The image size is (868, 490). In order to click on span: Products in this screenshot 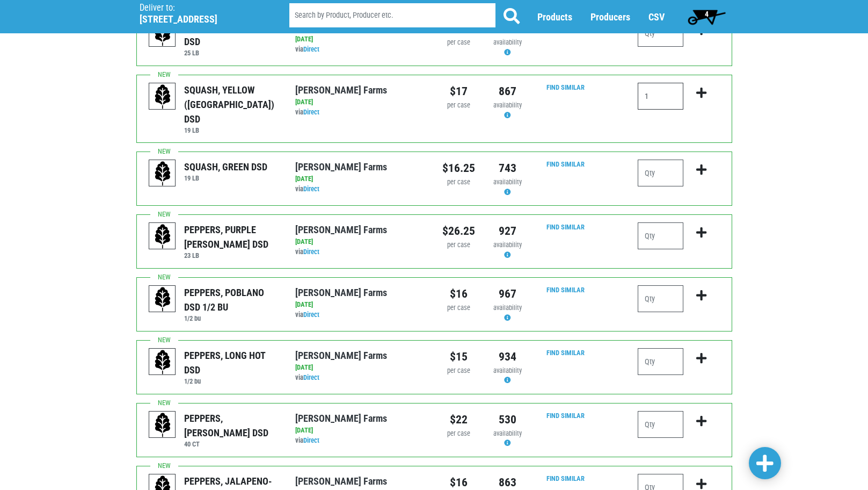, I will do `click(555, 17)`.